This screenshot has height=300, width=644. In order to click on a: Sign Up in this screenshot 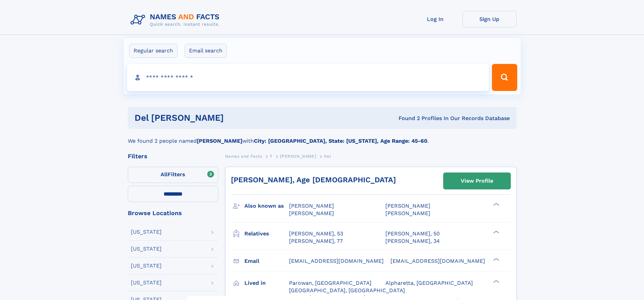, I will do `click(490, 19)`.